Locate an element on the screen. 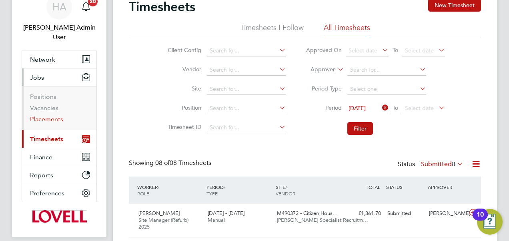 Image resolution: width=509 pixels, height=241 pixels. span: 8 is located at coordinates (454, 164).